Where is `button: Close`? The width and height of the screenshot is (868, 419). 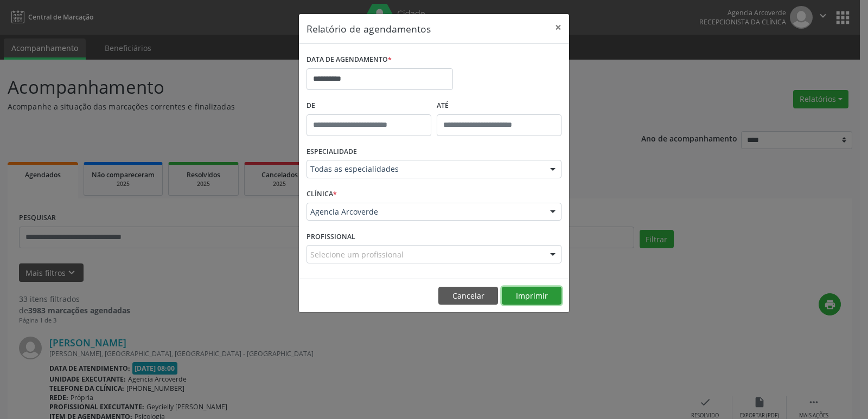
button: Close is located at coordinates (558, 27).